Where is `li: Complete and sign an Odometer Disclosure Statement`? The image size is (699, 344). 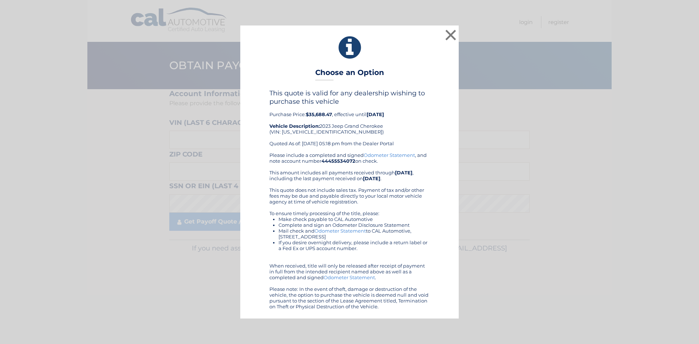
li: Complete and sign an Odometer Disclosure Statement is located at coordinates (354, 225).